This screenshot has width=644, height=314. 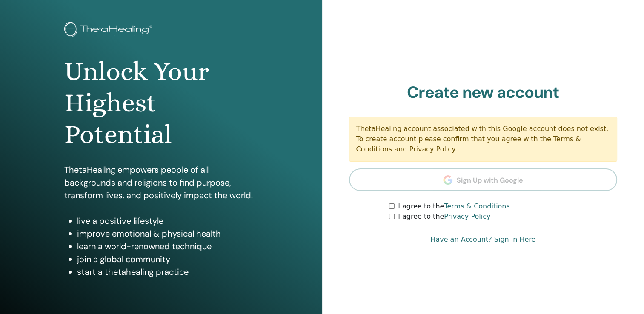 I want to click on a: Have an Account? Sign in Here, so click(x=482, y=239).